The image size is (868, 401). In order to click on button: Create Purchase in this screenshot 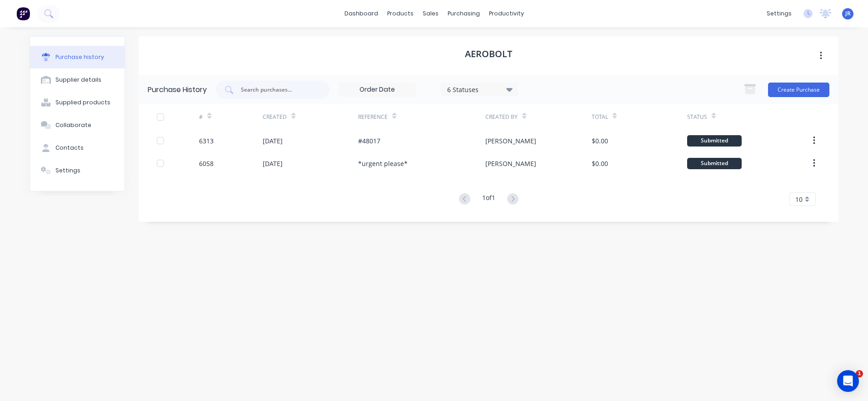, I will do `click(799, 90)`.